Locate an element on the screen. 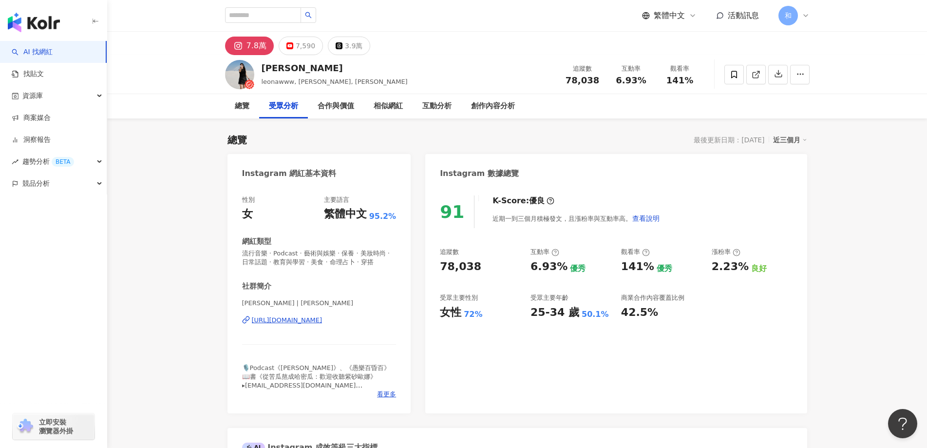 This screenshot has width=927, height=448. div: 25-34 歲 is located at coordinates (555, 312).